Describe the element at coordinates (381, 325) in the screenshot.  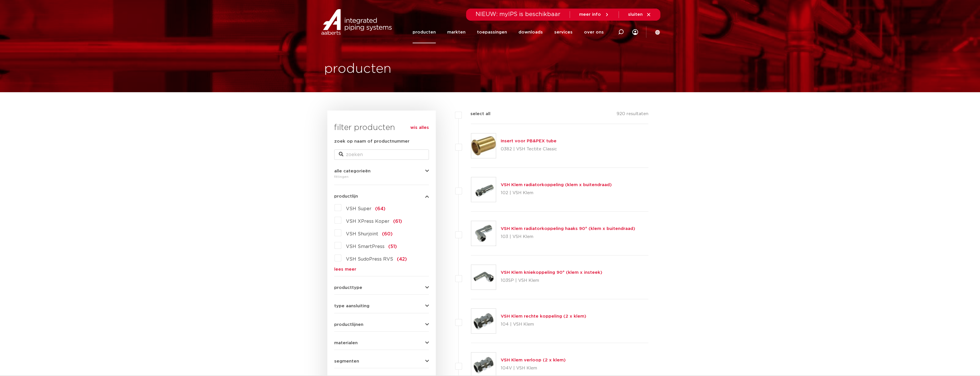
I see `button: productlijnen` at that location.